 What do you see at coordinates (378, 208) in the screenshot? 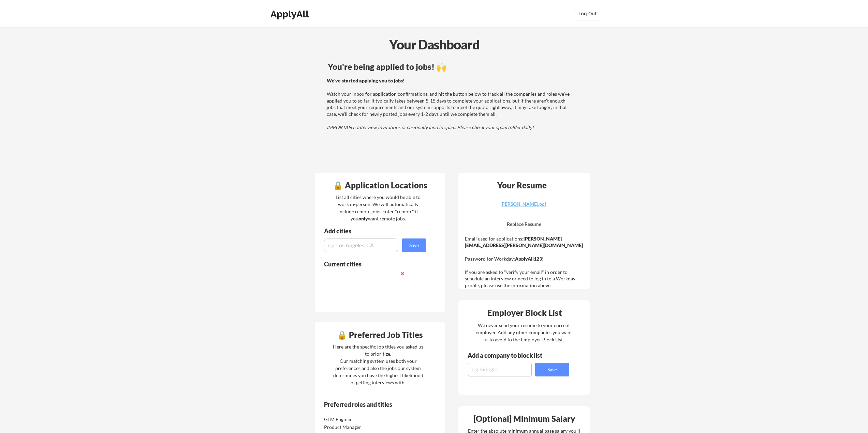
I see `div: List all cities where you would be able to work in-person. We will automatically include remote j...` at bounding box center [378, 208].